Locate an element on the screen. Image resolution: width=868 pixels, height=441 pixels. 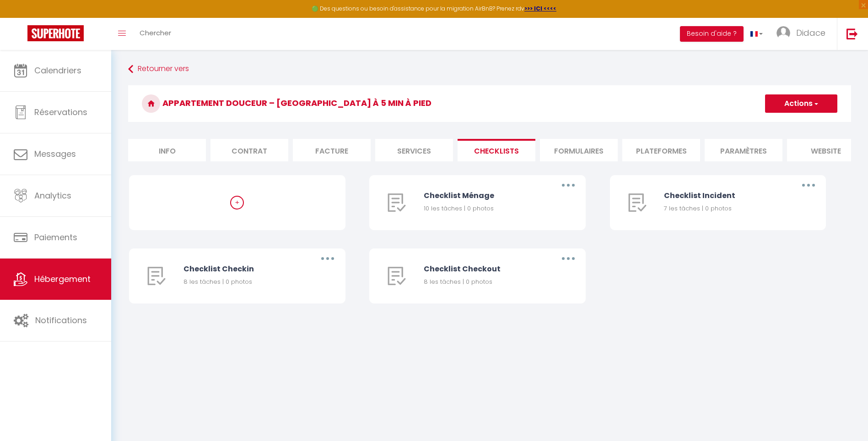
span: Paiements is located at coordinates (55, 237).